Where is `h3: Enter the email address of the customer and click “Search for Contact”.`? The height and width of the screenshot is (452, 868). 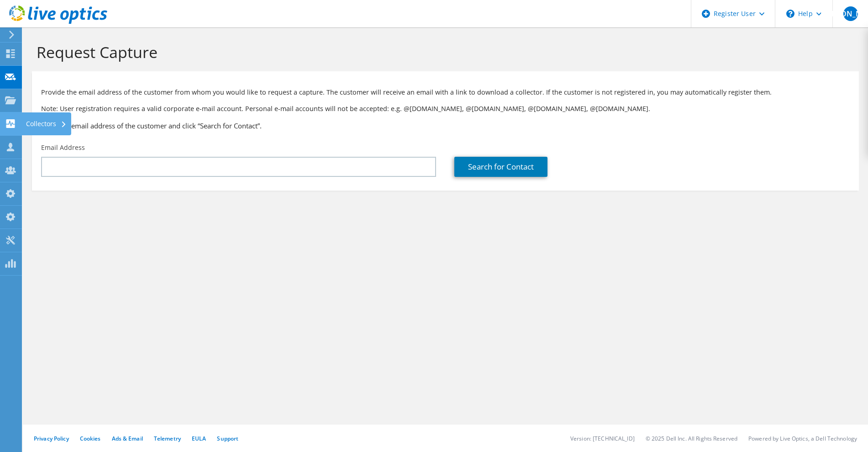 h3: Enter the email address of the customer and click “Search for Contact”. is located at coordinates (445, 125).